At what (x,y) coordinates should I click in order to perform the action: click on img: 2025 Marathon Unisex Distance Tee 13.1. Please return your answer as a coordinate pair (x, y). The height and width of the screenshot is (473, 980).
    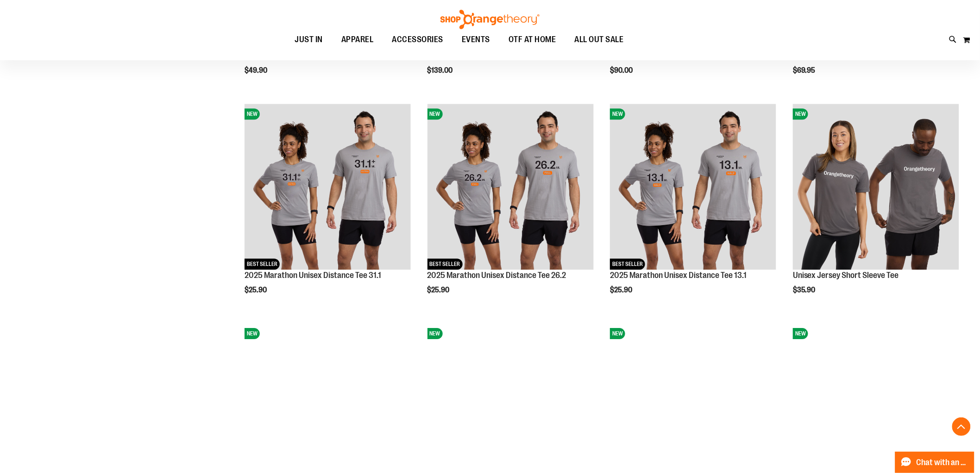
    Looking at the image, I should click on (693, 187).